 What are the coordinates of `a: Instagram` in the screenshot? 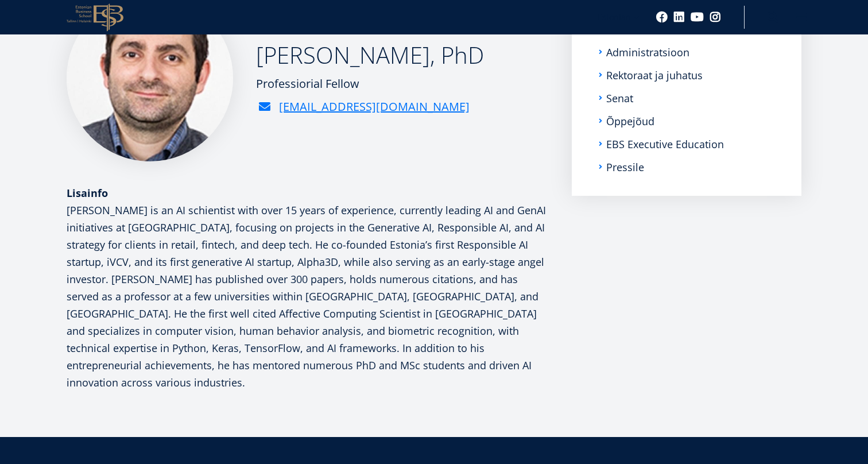 It's located at (716, 18).